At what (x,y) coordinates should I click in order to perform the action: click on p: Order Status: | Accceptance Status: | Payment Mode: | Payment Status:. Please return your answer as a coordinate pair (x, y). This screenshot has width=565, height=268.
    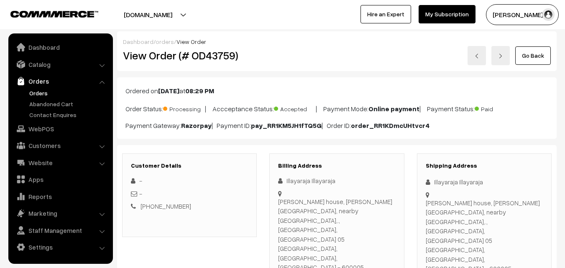
    Looking at the image, I should click on (337, 108).